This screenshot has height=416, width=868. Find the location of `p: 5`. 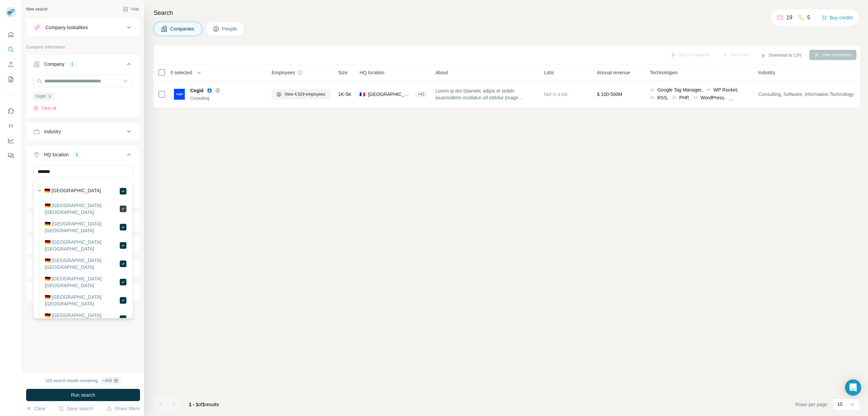

p: 5 is located at coordinates (808, 17).